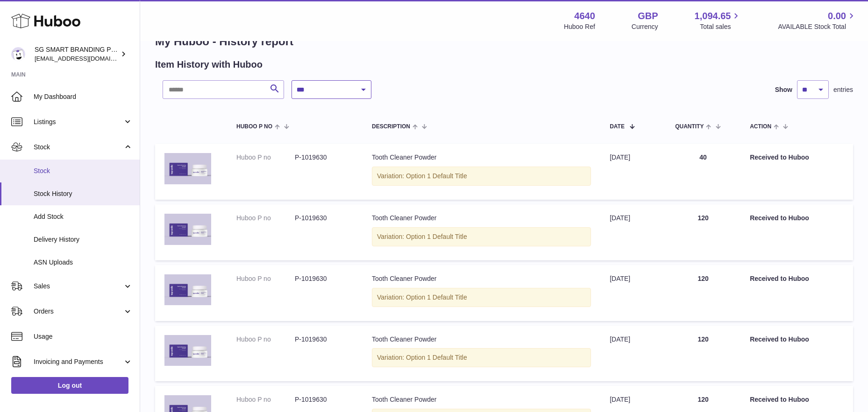 The height and width of the screenshot is (412, 868). Describe the element at coordinates (584, 16) in the screenshot. I see `strong: 4640` at that location.